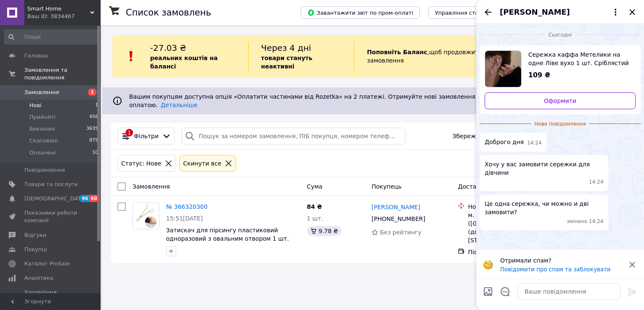 This screenshot has width=644, height=310. What do you see at coordinates (94, 117) in the screenshot?
I see `span: 458` at bounding box center [94, 117].